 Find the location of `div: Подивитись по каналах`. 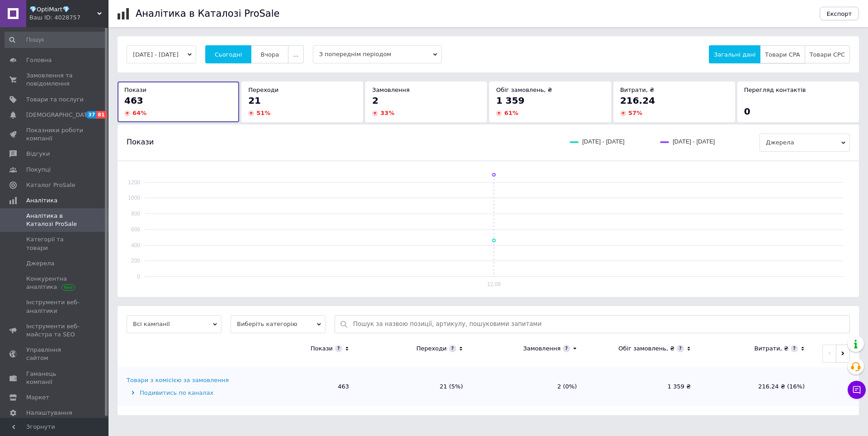

div: Подивитись по каналах is located at coordinates (184, 393).